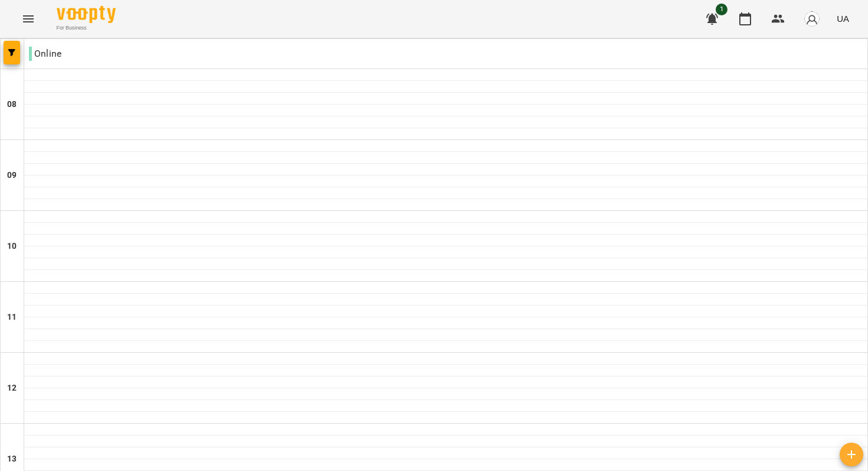 The width and height of the screenshot is (868, 471). What do you see at coordinates (12, 104) in the screenshot?
I see `h6: 08` at bounding box center [12, 104].